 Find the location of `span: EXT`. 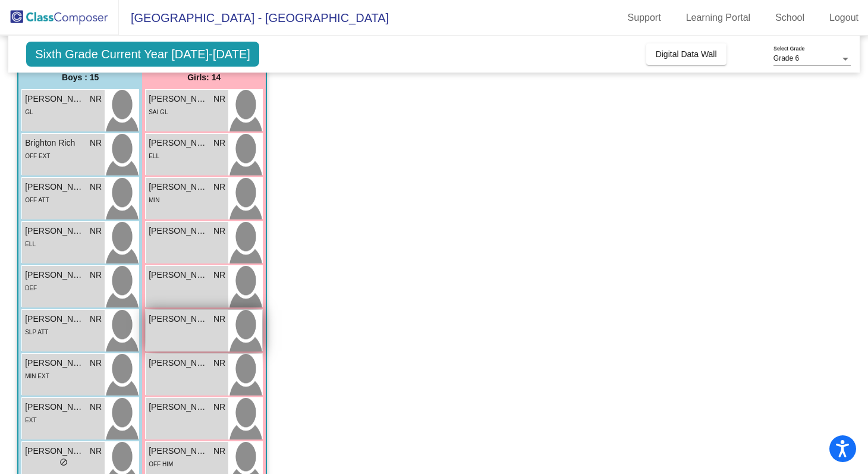

span: EXT is located at coordinates (31, 419).